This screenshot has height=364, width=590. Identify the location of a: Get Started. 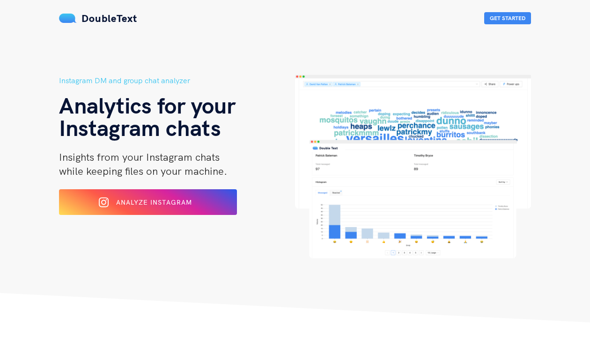
(507, 18).